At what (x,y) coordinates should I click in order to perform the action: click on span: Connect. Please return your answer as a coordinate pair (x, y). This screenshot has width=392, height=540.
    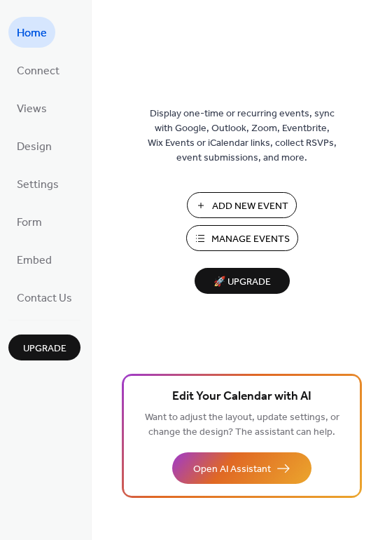
    Looking at the image, I should click on (38, 72).